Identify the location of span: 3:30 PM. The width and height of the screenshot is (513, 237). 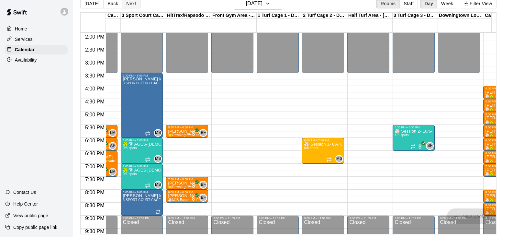
(95, 75).